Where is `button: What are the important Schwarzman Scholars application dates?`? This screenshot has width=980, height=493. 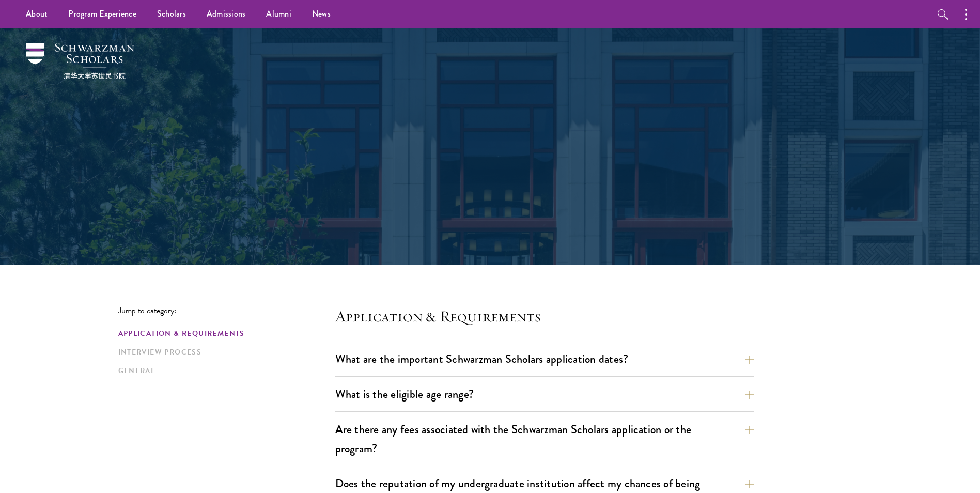 button: What are the important Schwarzman Scholars application dates? is located at coordinates (544, 359).